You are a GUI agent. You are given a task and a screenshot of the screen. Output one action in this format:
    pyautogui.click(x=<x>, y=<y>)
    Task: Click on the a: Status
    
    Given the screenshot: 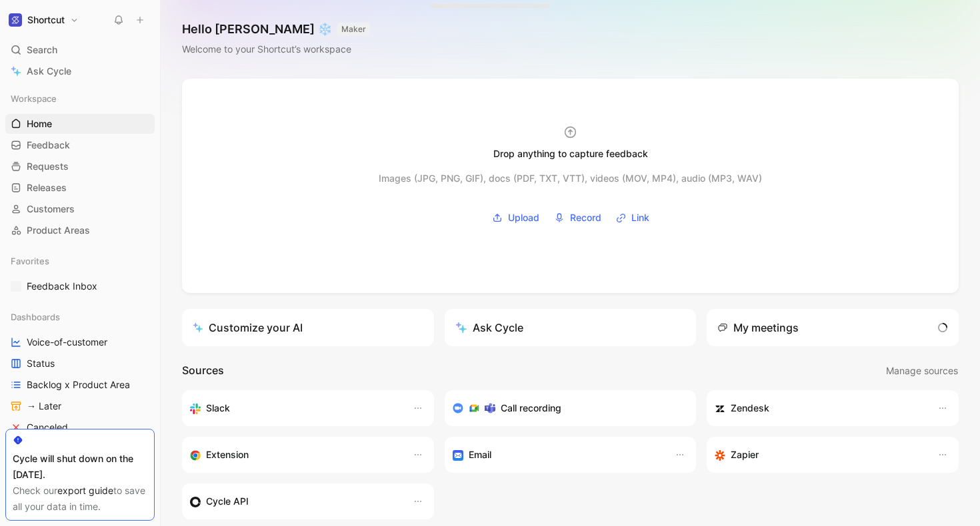 What is the action you would take?
    pyautogui.click(x=80, y=364)
    